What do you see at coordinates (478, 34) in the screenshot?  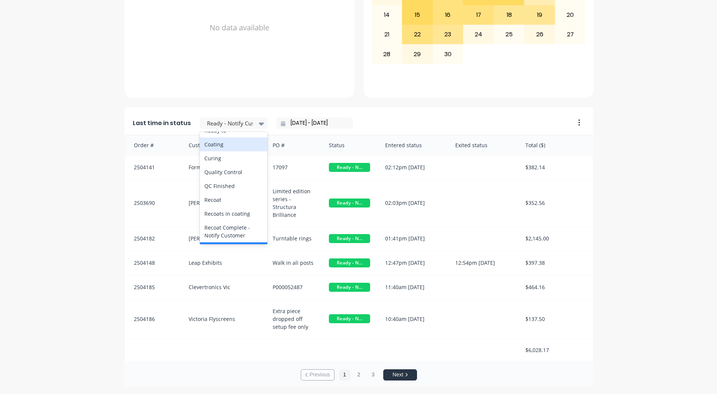 I see `div: 24` at bounding box center [478, 34].